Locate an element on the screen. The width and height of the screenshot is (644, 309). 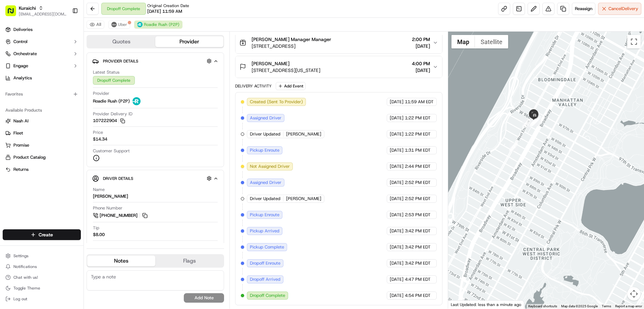
button: Driver Details is located at coordinates (155, 178).